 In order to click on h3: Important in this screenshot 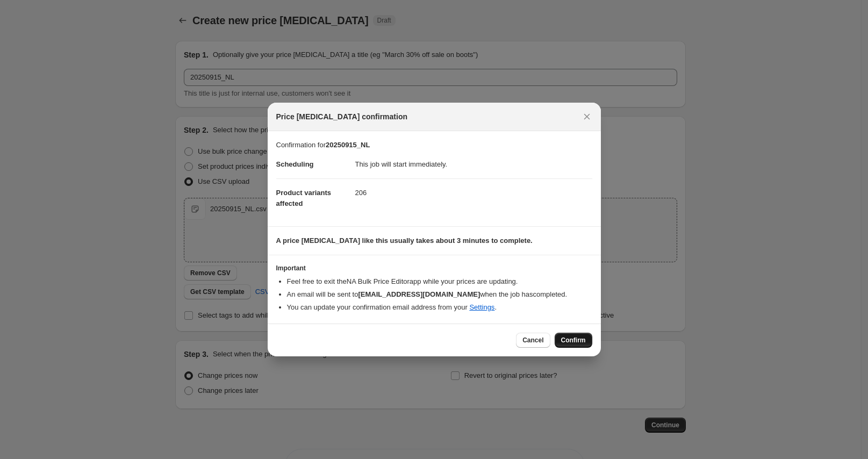, I will do `click(434, 268)`.